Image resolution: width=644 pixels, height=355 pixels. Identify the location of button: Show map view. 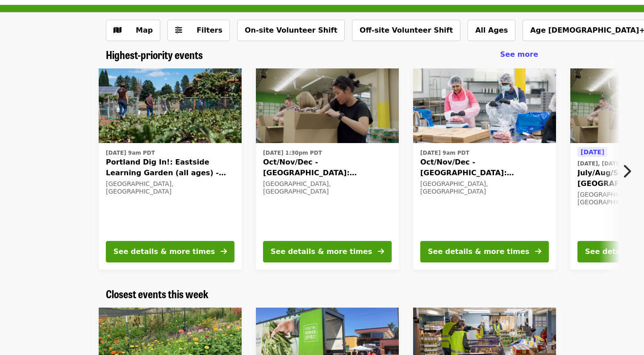
(133, 30).